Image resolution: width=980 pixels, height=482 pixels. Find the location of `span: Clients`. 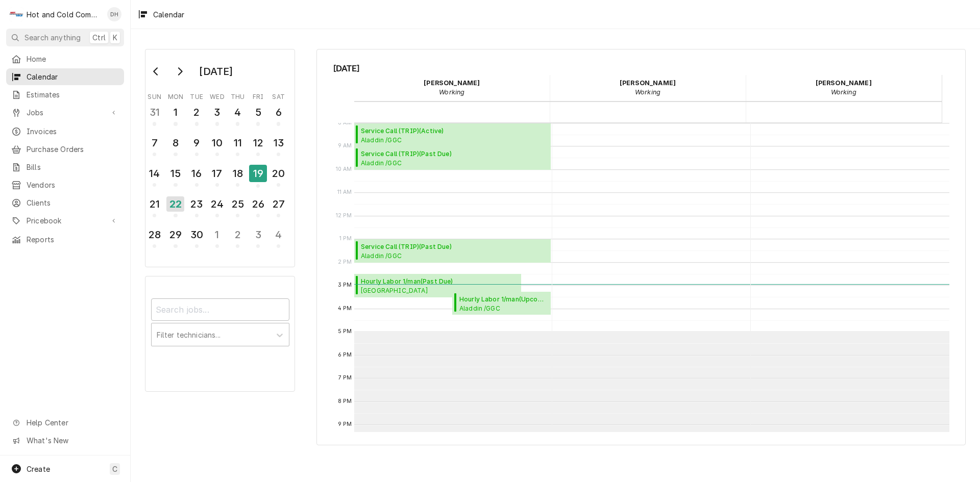

span: Clients is located at coordinates (72, 203).